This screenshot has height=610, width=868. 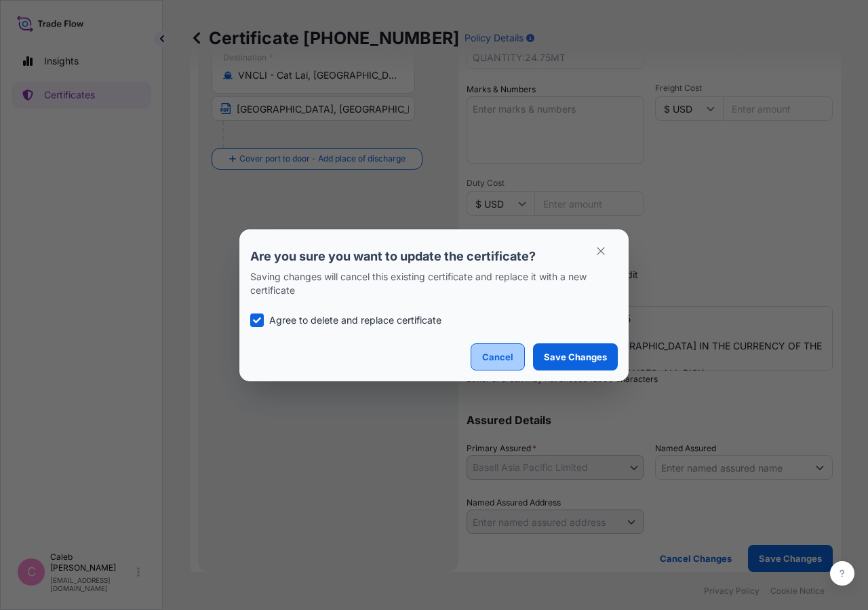 I want to click on p: Are you sure you want to update the certificate?, so click(x=434, y=257).